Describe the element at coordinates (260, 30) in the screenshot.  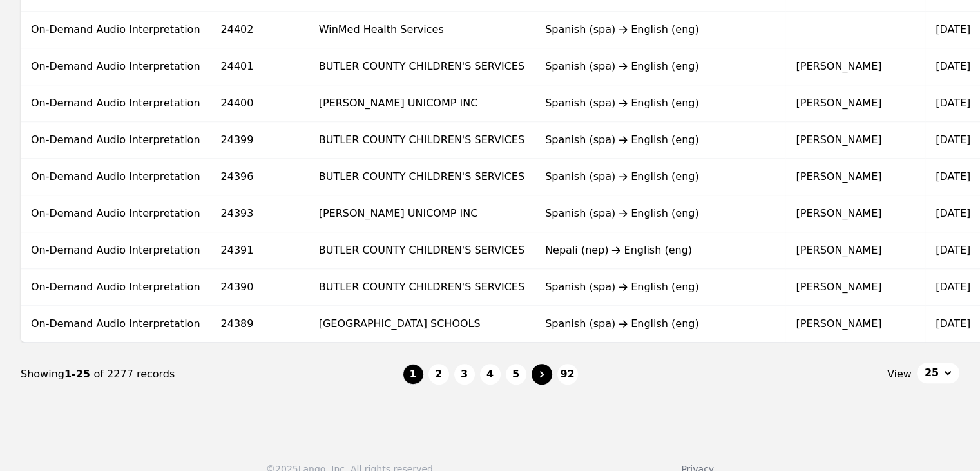
I see `td: 24402` at that location.